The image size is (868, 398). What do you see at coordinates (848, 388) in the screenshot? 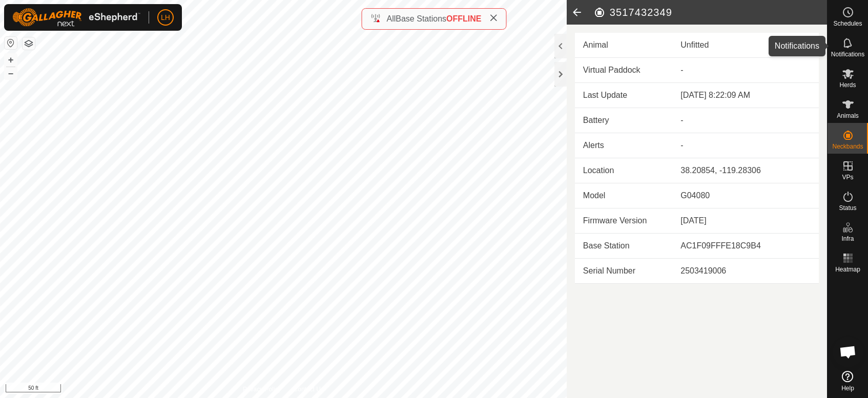
I see `span: Help` at bounding box center [848, 388].